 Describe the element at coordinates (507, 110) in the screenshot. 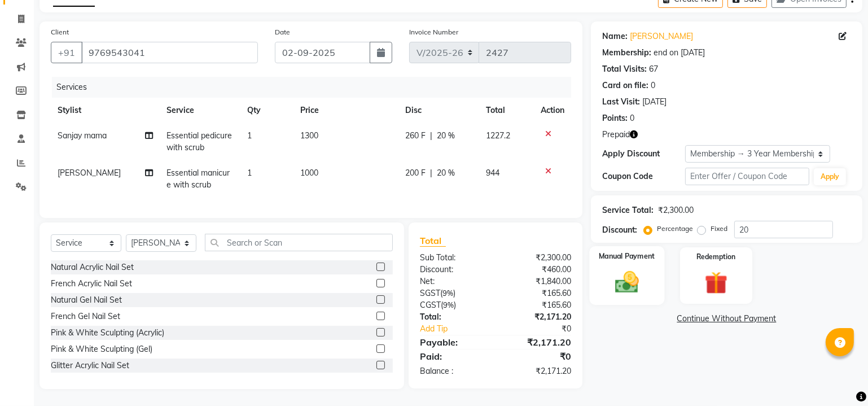

I see `th: Total` at that location.